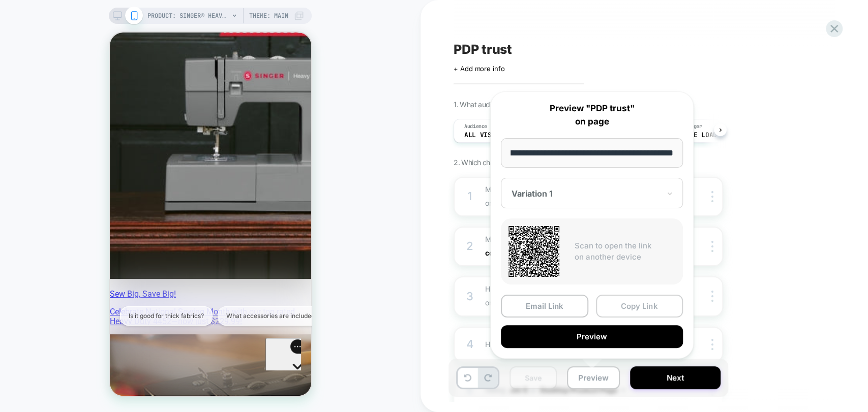 This screenshot has height=412, width=868. Describe the element at coordinates (520, 162) in the screenshot. I see `span: 2. Which changes the experience contains?` at that location.